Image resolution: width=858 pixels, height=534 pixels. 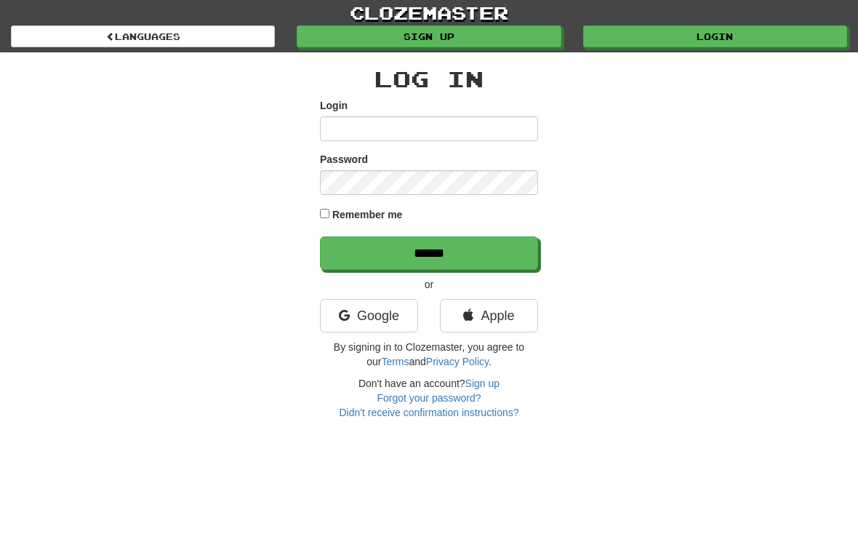 What do you see at coordinates (395, 361) in the screenshot?
I see `a: Terms` at bounding box center [395, 361].